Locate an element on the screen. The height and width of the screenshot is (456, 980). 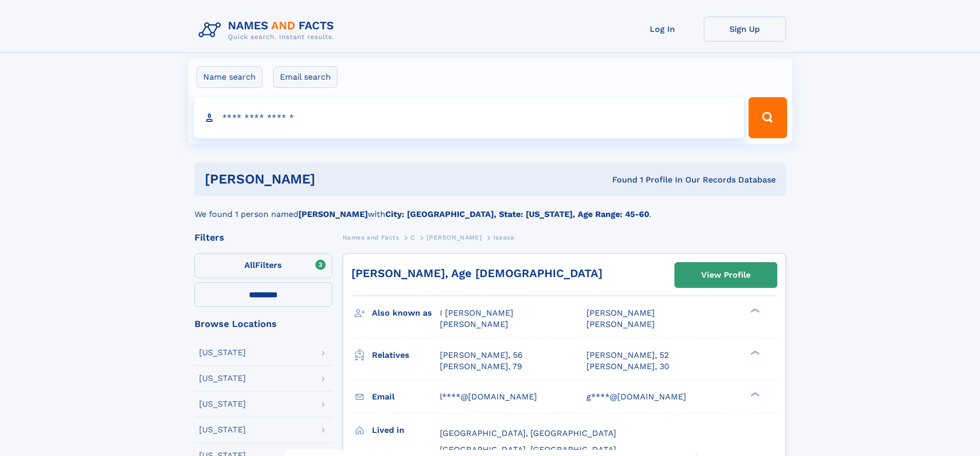
h3: Email is located at coordinates (406, 397).